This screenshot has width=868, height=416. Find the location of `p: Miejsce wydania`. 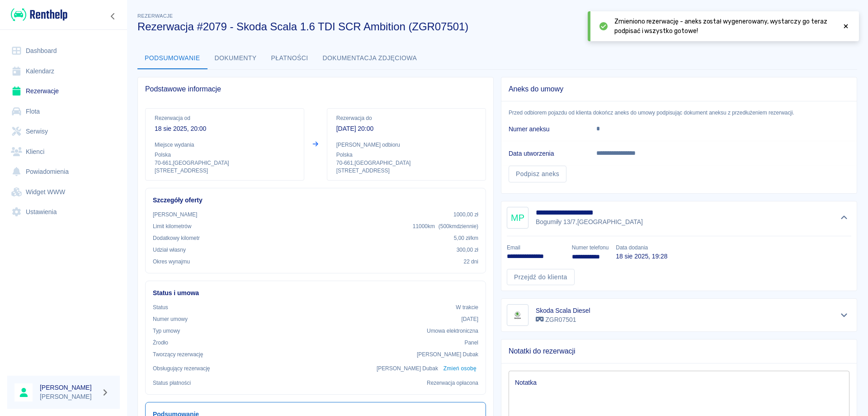

p: Miejsce wydania is located at coordinates (225, 145).